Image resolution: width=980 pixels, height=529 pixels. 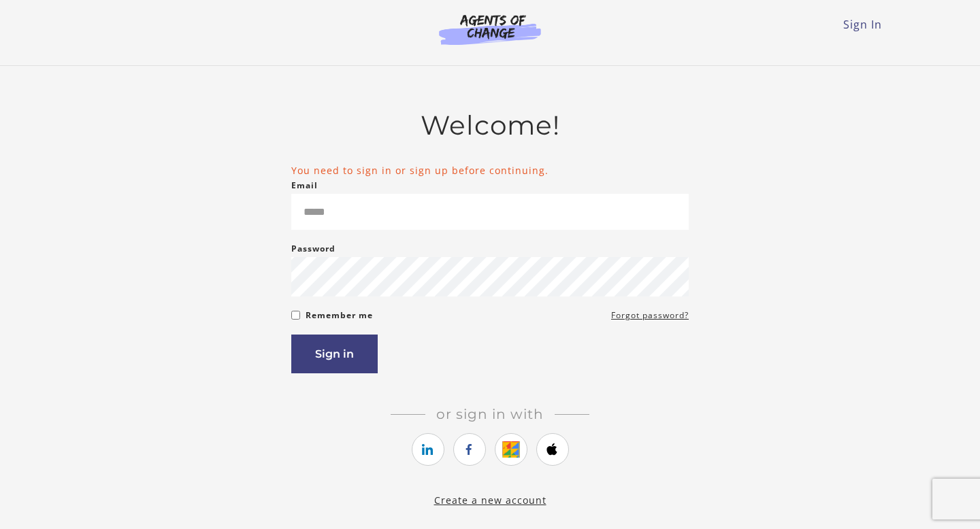 What do you see at coordinates (490, 125) in the screenshot?
I see `h2: Welcome!` at bounding box center [490, 125].